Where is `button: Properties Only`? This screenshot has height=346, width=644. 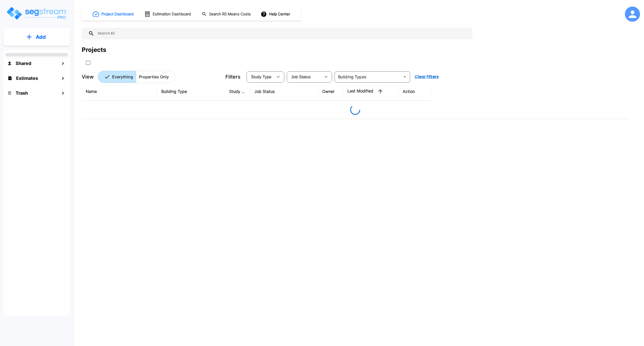 button: Properties Only is located at coordinates (156, 77).